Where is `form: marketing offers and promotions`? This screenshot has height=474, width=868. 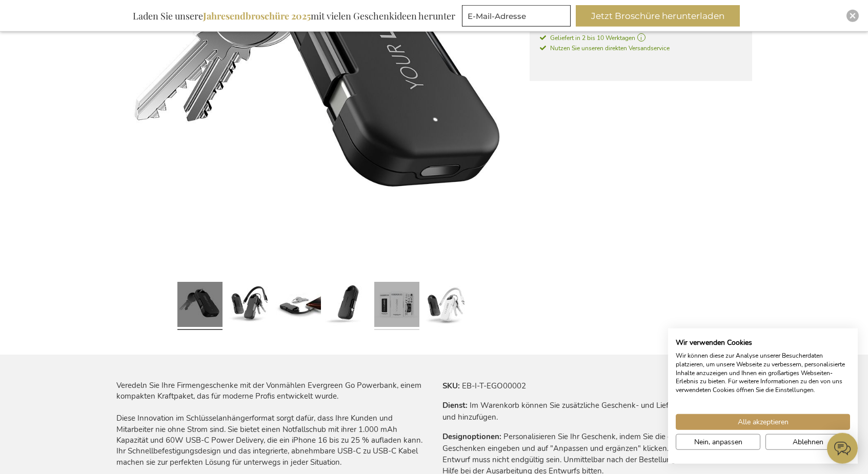
form: marketing offers and promotions is located at coordinates (518, 17).